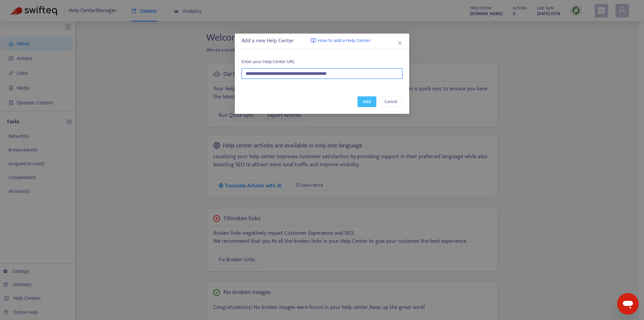 Image resolution: width=644 pixels, height=320 pixels. What do you see at coordinates (322, 61) in the screenshot?
I see `span: Enter your Help Center URL` at bounding box center [322, 61].